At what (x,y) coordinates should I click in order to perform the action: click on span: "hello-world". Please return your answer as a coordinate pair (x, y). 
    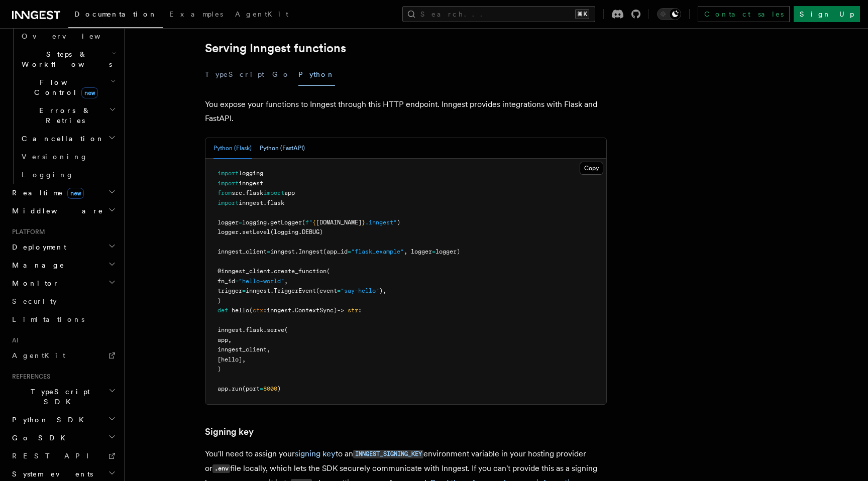
    Looking at the image, I should click on (261, 282).